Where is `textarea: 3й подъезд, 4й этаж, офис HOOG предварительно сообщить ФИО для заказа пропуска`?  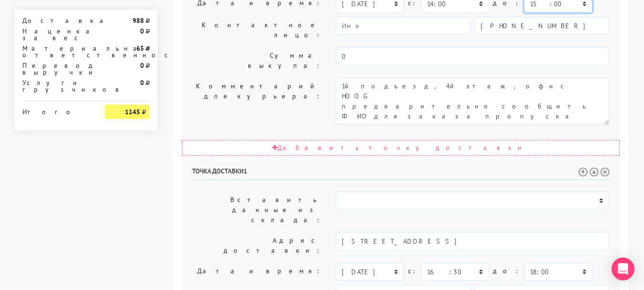 textarea: 3й подъезд, 4й этаж, офис HOOG предварительно сообщить ФИО для заказа пропуска is located at coordinates (473, 102).